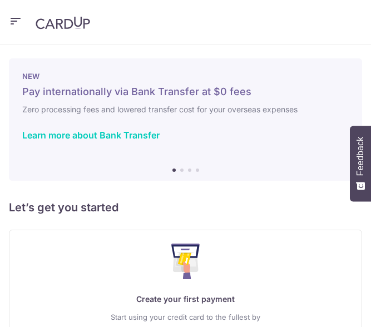  What do you see at coordinates (185, 207) in the screenshot?
I see `h5: Let’s get you started` at bounding box center [185, 207].